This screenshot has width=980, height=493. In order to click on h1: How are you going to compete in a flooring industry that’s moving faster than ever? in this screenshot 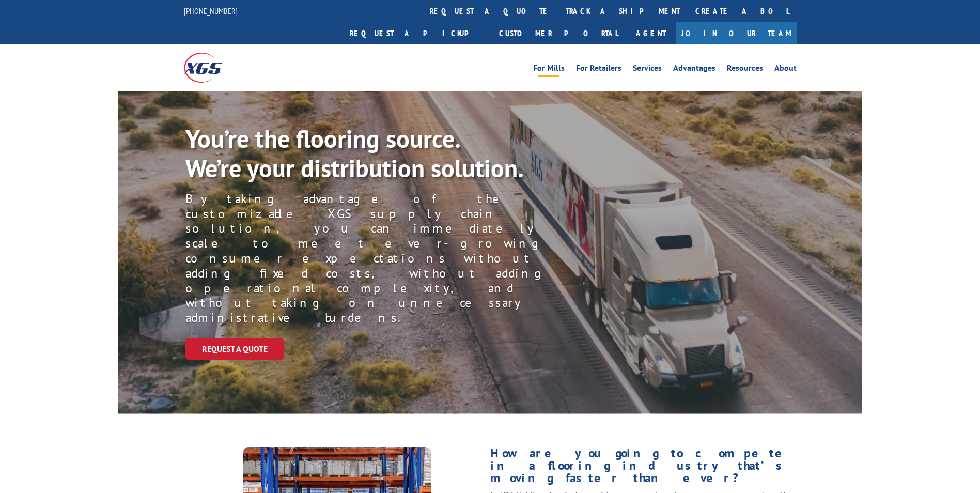, I will do `click(643, 469)`.